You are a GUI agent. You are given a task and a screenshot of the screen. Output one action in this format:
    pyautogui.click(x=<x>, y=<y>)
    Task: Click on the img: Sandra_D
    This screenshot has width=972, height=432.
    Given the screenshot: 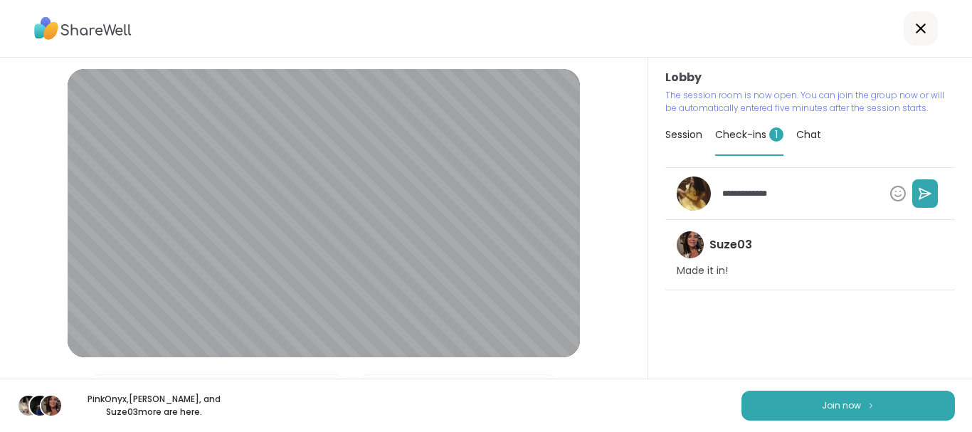 What is the action you would take?
    pyautogui.click(x=40, y=406)
    